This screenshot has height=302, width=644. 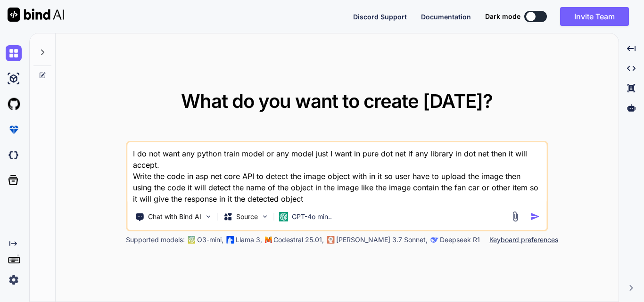 I want to click on button: Documentation, so click(x=446, y=17).